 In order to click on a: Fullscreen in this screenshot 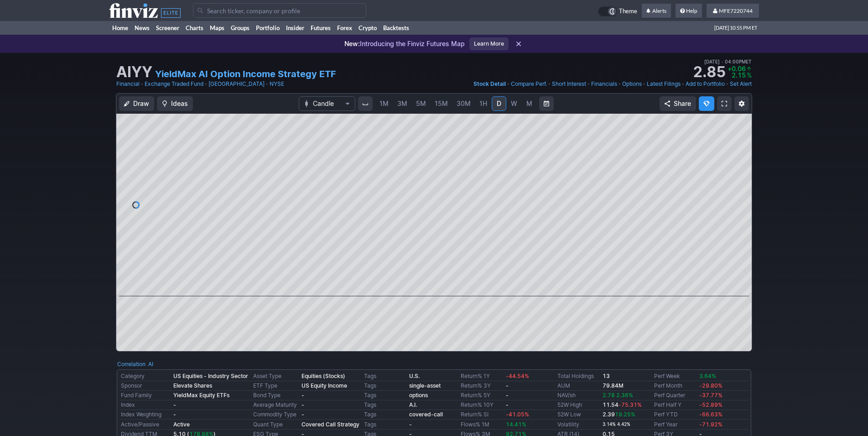, I will do `click(724, 103)`.